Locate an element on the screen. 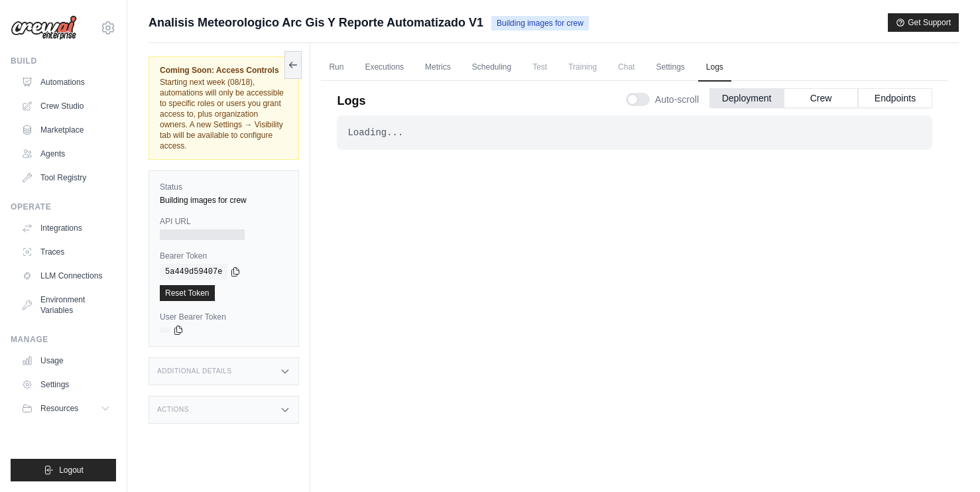  p: Logs is located at coordinates (351, 101).